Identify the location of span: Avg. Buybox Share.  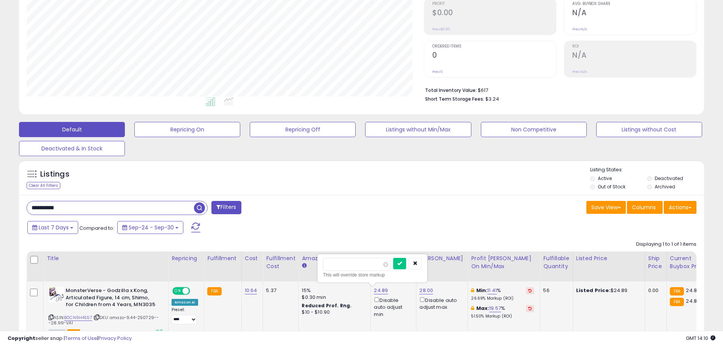
(634, 4).